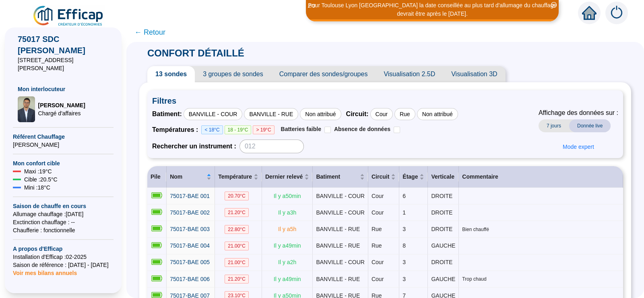 This screenshot has width=644, height=298. What do you see at coordinates (26, 109) in the screenshot?
I see `img: Chargé d'affaires` at bounding box center [26, 109].